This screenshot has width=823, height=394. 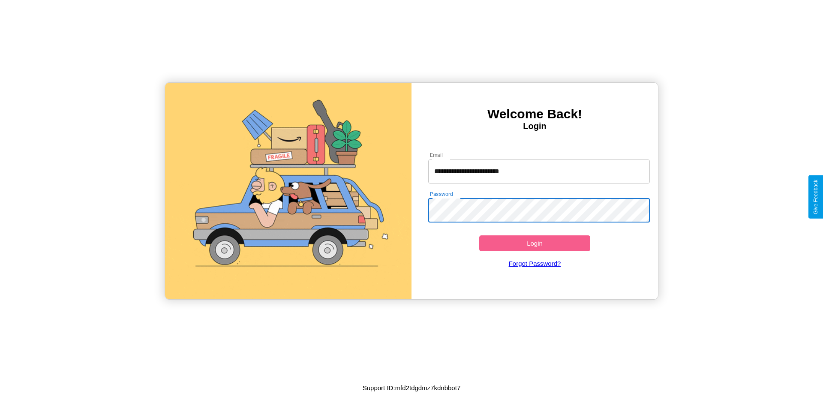 What do you see at coordinates (441, 194) in the screenshot?
I see `label: Password` at bounding box center [441, 194].